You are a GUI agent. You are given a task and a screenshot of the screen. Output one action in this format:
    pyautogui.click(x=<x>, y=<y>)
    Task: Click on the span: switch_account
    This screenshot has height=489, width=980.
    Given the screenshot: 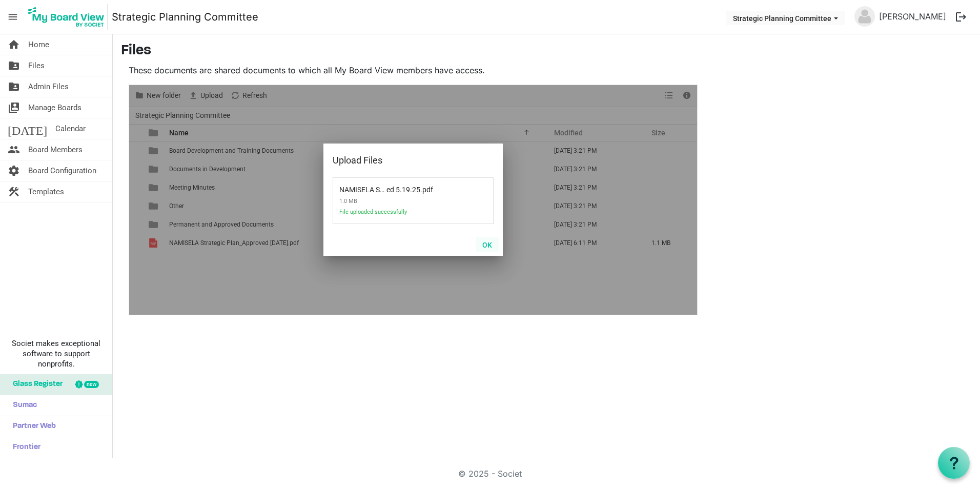 What is the action you would take?
    pyautogui.click(x=13, y=107)
    